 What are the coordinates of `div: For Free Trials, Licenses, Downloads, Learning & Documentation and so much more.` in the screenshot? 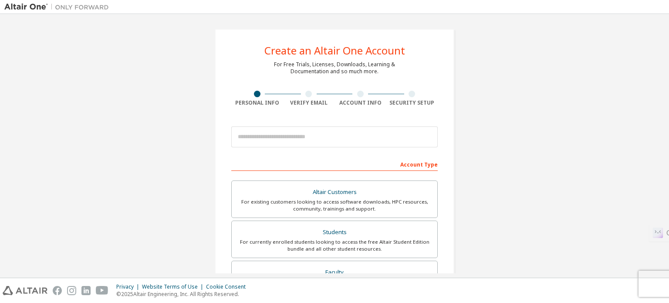 It's located at (335, 68).